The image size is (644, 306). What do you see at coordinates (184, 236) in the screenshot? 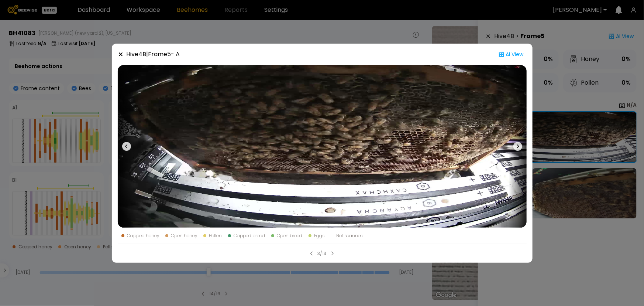
I see `div: Open honey` at bounding box center [184, 236].